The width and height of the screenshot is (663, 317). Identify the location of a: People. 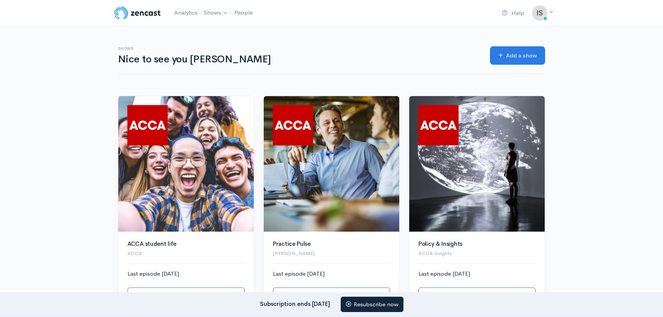
(244, 13).